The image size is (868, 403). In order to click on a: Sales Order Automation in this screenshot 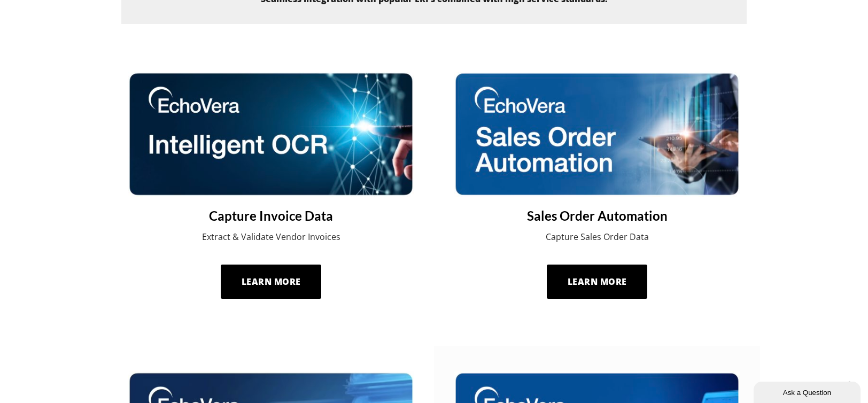, I will do `click(597, 216)`.